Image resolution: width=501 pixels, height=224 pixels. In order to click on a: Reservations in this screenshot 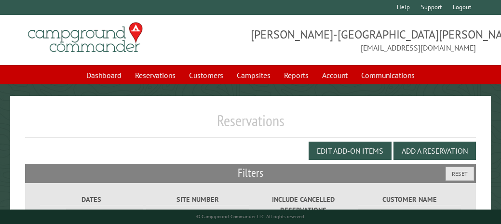, I will do `click(155, 75)`.